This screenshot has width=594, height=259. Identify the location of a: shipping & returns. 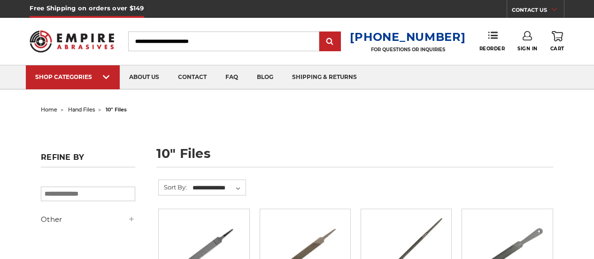
(324, 77).